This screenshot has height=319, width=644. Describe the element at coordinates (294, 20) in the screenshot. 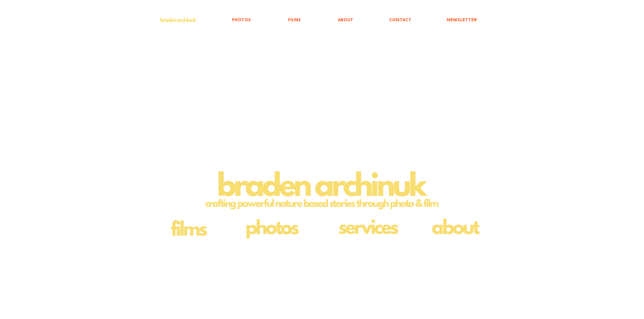

I see `p: FILMS` at that location.